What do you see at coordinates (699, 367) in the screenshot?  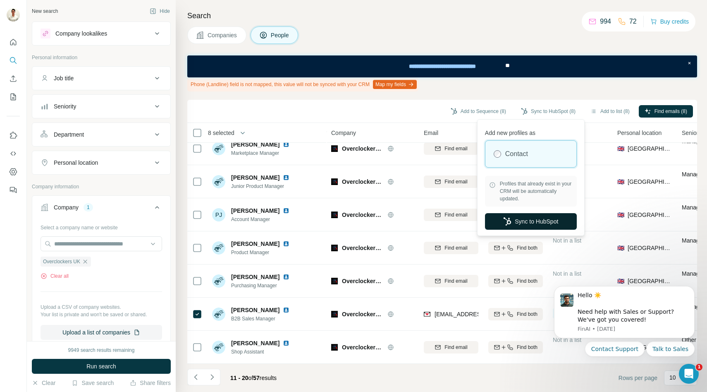 I see `span: 1` at bounding box center [699, 367].